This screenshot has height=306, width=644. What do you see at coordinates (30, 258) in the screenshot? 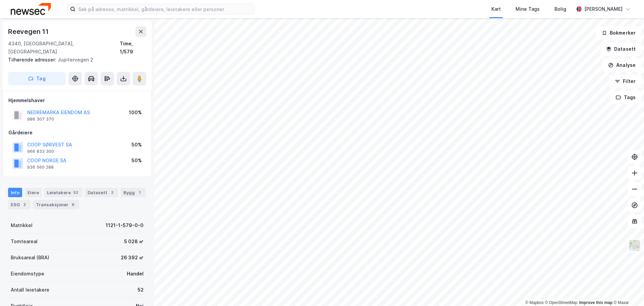
I see `div: Bruksareal (BRA)` at bounding box center [30, 258].